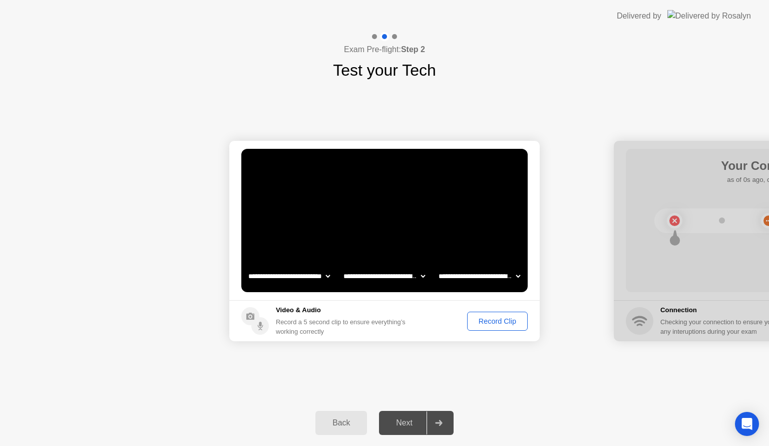 This screenshot has width=769, height=446. I want to click on div: Record Clip, so click(497, 321).